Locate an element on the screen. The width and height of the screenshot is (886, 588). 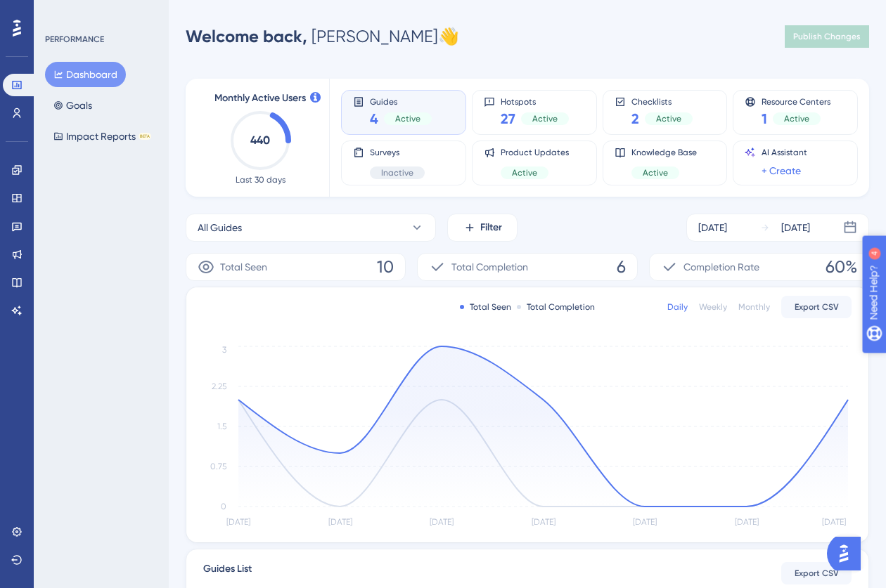
span: 6 is located at coordinates (621, 267).